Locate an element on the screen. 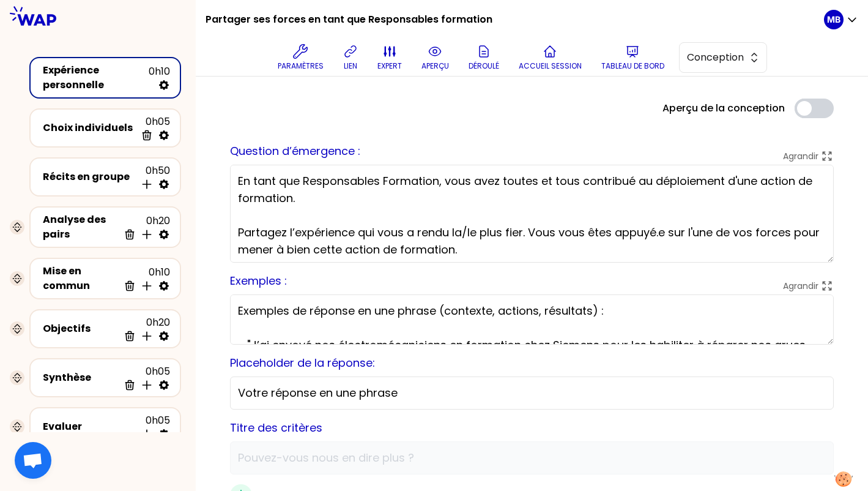  p: Accueil session is located at coordinates (550, 66).